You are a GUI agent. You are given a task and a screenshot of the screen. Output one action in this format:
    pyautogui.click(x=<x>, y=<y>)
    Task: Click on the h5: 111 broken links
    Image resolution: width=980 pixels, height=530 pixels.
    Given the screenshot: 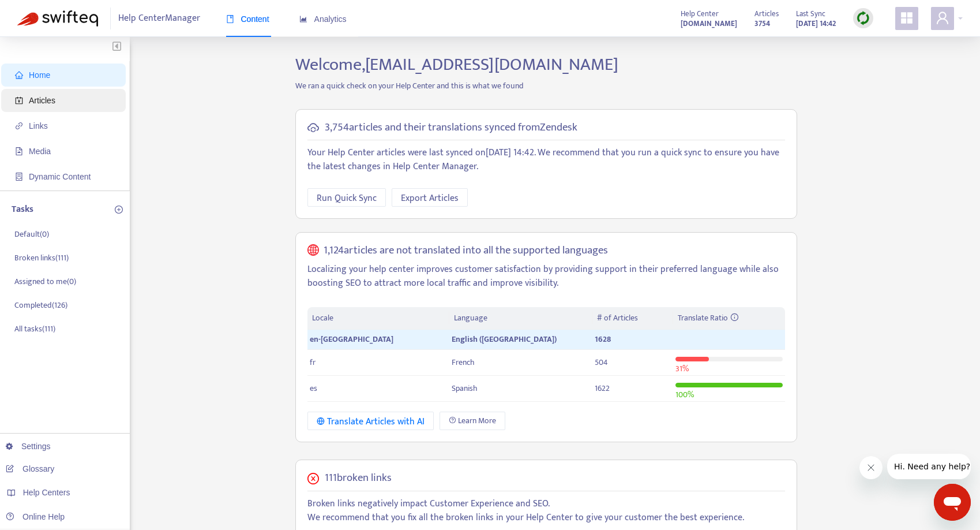 What is the action you would take?
    pyautogui.click(x=358, y=478)
    